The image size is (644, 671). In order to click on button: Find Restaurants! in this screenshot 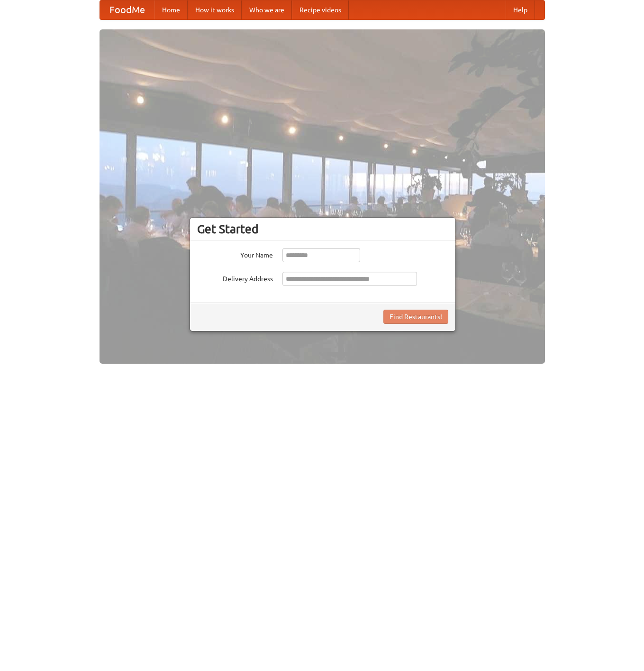, I will do `click(416, 317)`.